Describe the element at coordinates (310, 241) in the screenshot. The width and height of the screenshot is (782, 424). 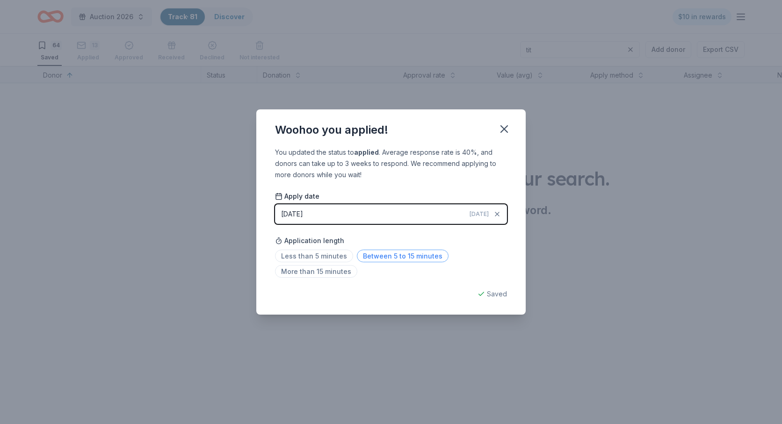
I see `span: Application length` at that location.